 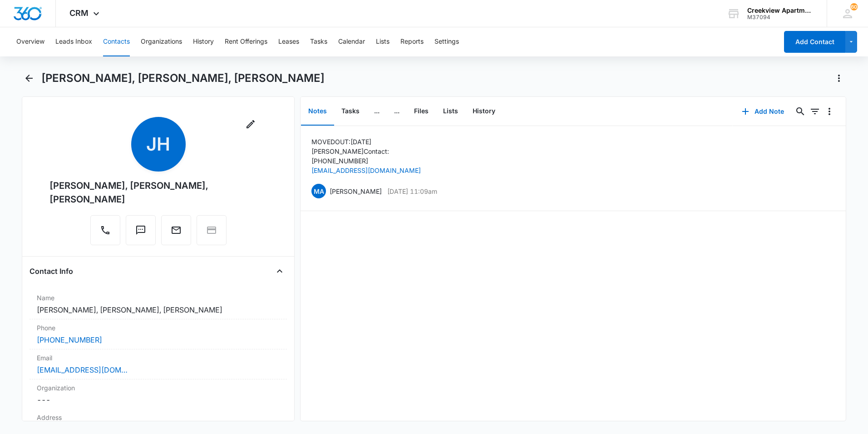 What do you see at coordinates (29, 78) in the screenshot?
I see `button: Back` at bounding box center [29, 78].